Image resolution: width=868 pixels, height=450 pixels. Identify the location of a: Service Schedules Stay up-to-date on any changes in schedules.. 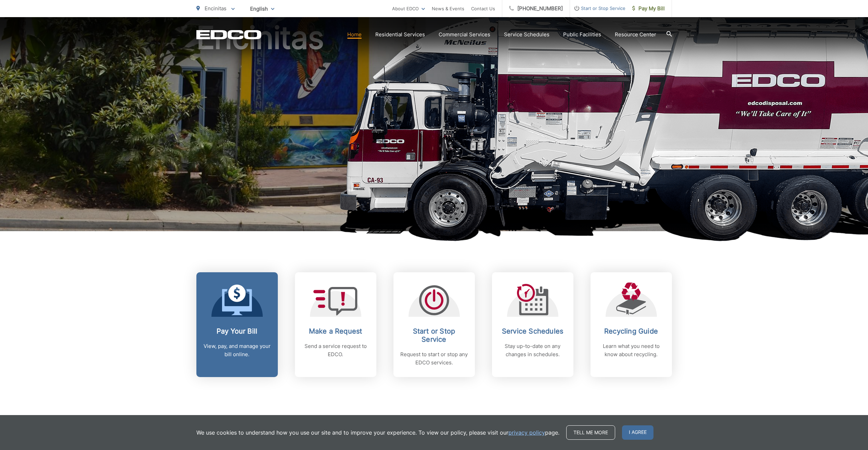
(533, 325).